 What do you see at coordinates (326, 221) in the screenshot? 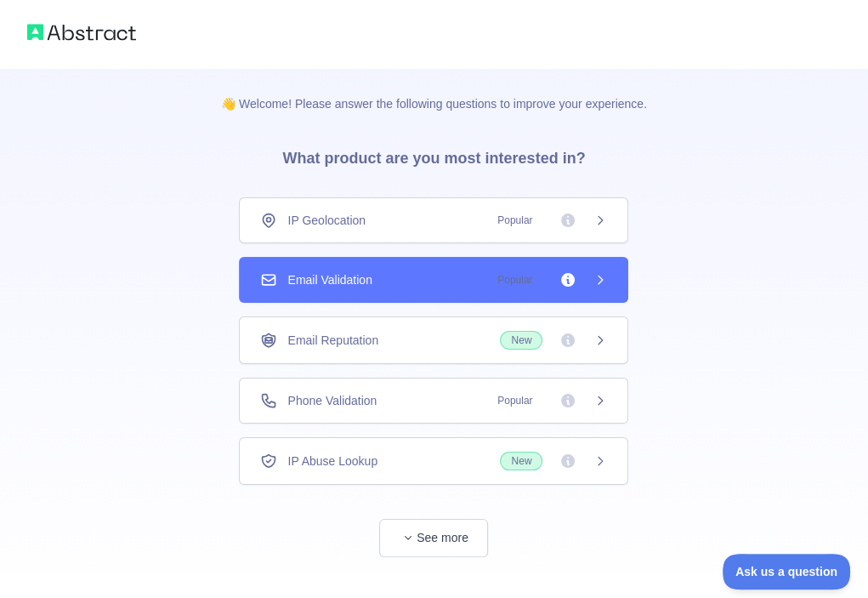
I see `span: IP Geolocation` at bounding box center [326, 221].